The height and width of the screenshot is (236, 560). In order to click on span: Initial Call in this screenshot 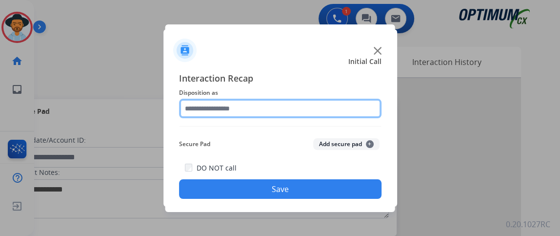, I will do `click(365, 61)`.